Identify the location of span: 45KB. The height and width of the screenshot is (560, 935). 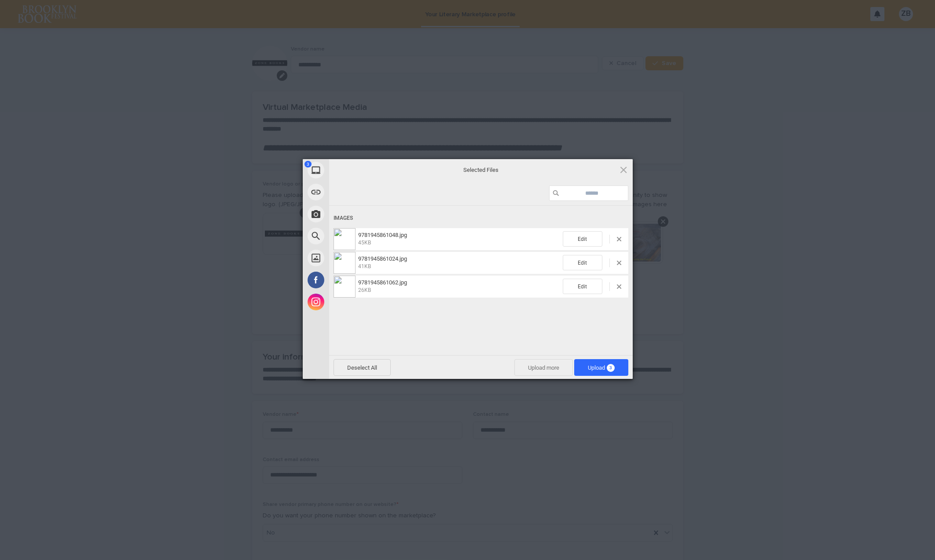
(365, 243).